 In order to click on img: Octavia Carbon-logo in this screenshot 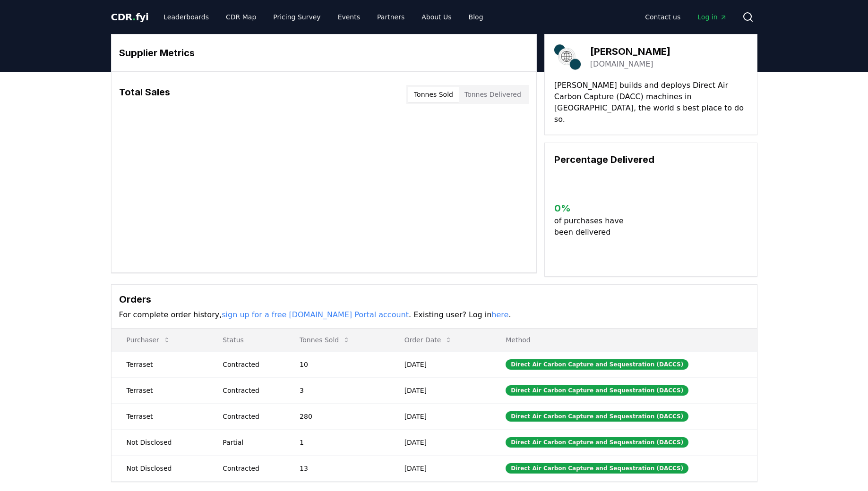, I will do `click(567, 57)`.